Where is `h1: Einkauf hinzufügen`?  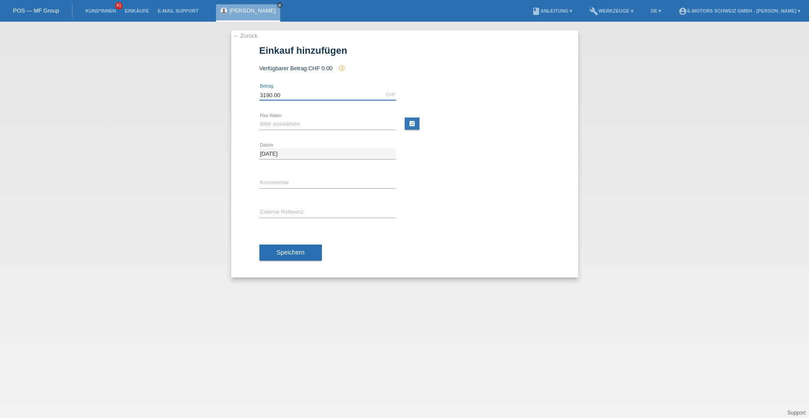 h1: Einkauf hinzufügen is located at coordinates (405, 50).